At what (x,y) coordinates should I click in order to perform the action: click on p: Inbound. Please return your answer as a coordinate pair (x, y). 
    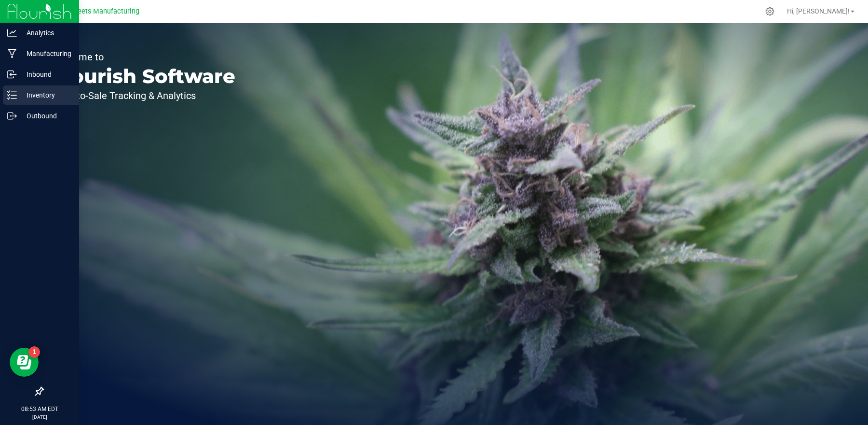
    Looking at the image, I should click on (45, 74).